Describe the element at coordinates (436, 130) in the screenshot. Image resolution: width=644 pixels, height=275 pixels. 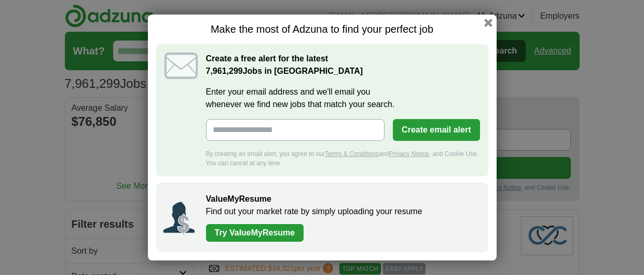
I see `button: Create email alert` at that location.